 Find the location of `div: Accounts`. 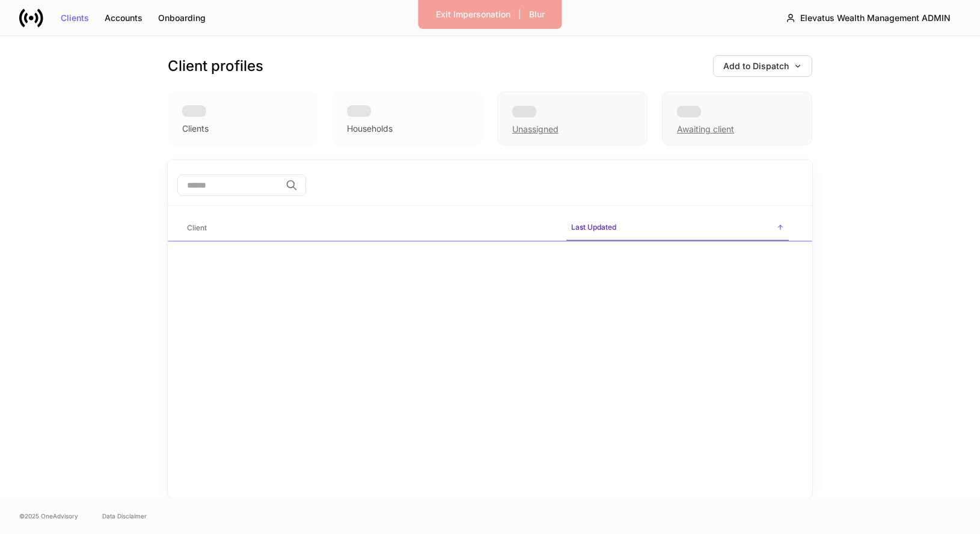

div: Accounts is located at coordinates (123, 18).